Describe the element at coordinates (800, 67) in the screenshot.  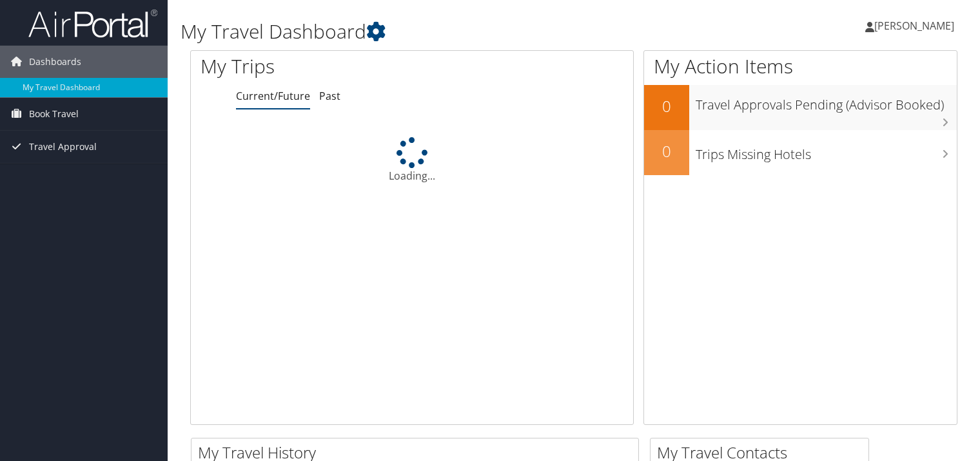
I see `h1: My Action Items` at that location.